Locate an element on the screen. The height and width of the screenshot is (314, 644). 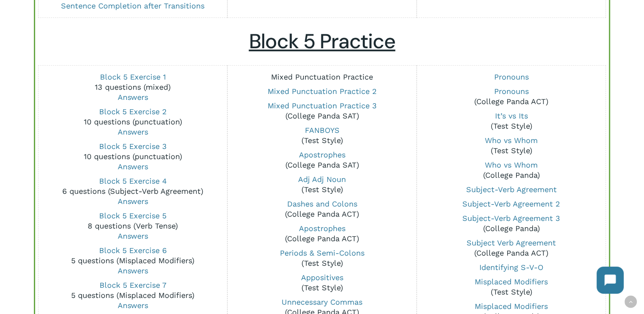
a: Block 5 Exercise 6 is located at coordinates (133, 250).